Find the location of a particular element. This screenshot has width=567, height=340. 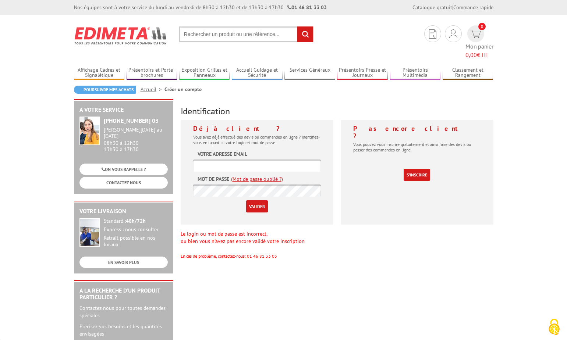

img: Cookies (fenêtre modale) is located at coordinates (554, 328).